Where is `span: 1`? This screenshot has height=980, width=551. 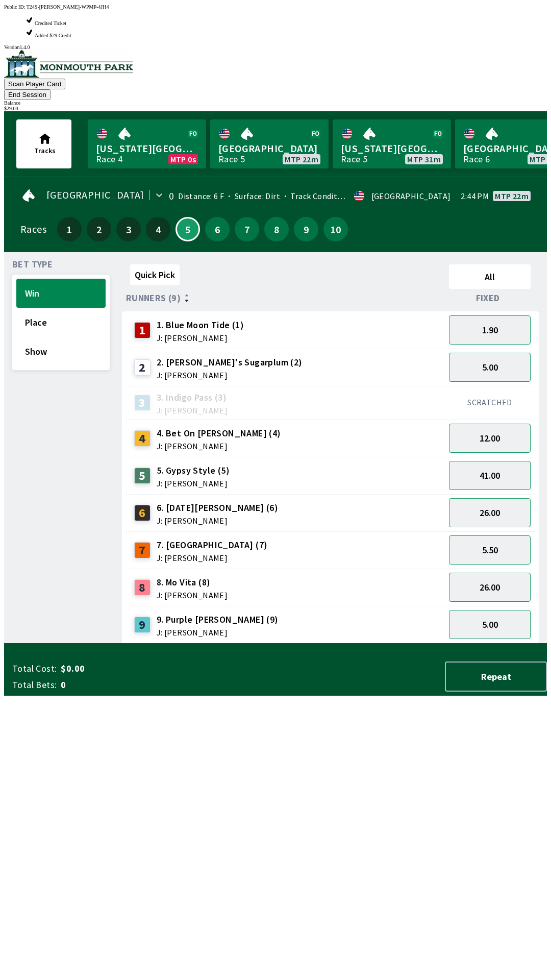 span: 1 is located at coordinates (69, 230).